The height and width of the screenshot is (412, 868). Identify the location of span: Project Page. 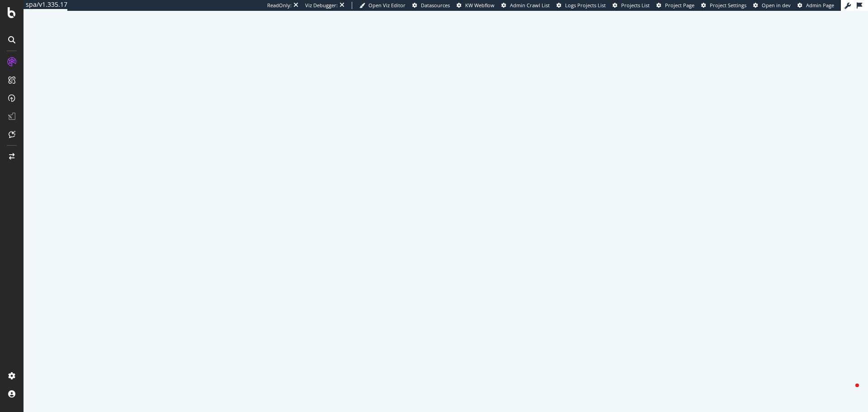
(679, 5).